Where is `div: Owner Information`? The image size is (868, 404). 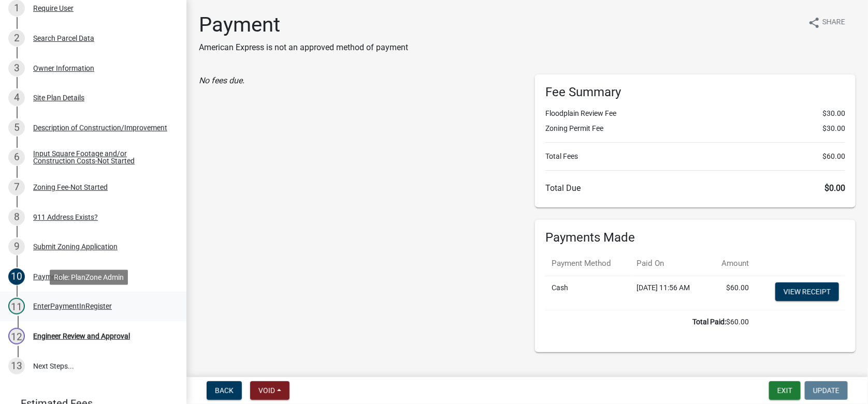
div: Owner Information is located at coordinates (64, 68).